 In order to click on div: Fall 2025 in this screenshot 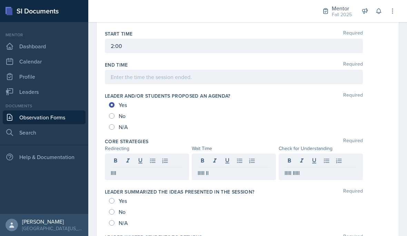, I will do `click(342, 14)`.